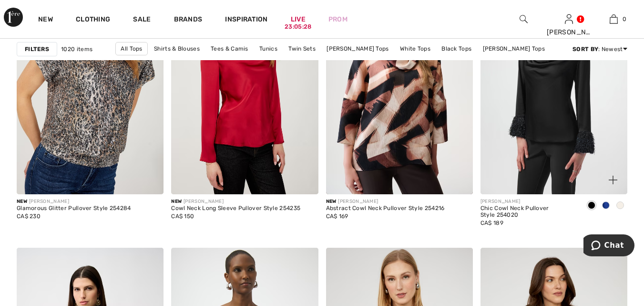  What do you see at coordinates (415, 49) in the screenshot?
I see `a: White Tops` at bounding box center [415, 49].